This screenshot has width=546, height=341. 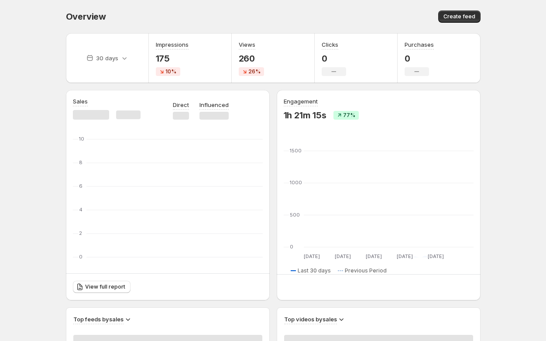 What do you see at coordinates (295, 151) in the screenshot?
I see `text: 1500` at bounding box center [295, 151].